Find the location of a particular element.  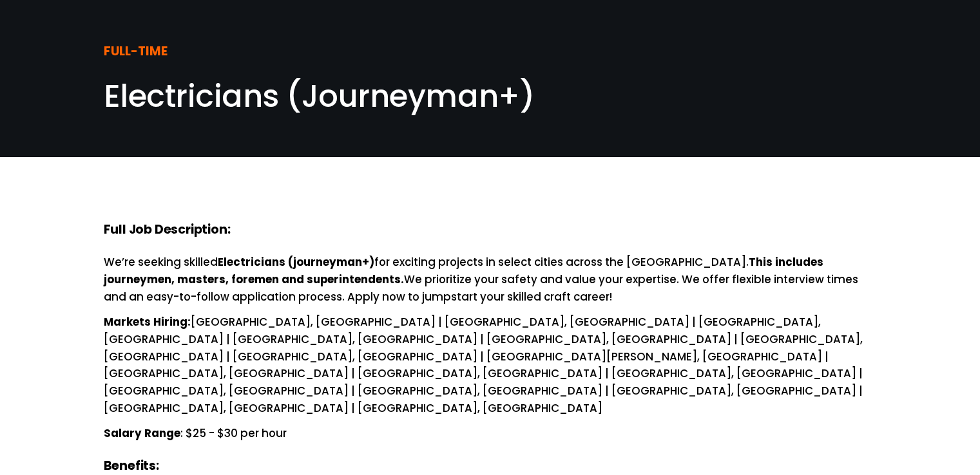

strong: Salary Range is located at coordinates (141, 433).